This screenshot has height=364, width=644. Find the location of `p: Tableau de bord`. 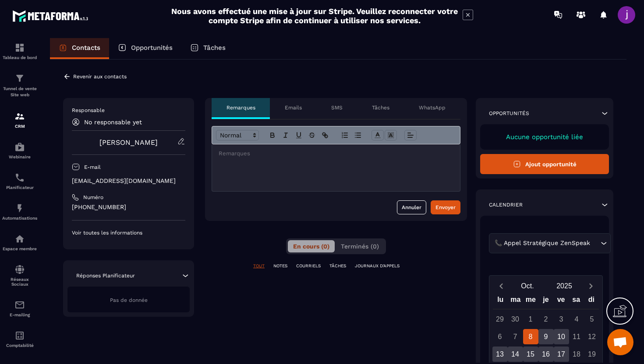

p: Tableau de bord is located at coordinates (19, 57).